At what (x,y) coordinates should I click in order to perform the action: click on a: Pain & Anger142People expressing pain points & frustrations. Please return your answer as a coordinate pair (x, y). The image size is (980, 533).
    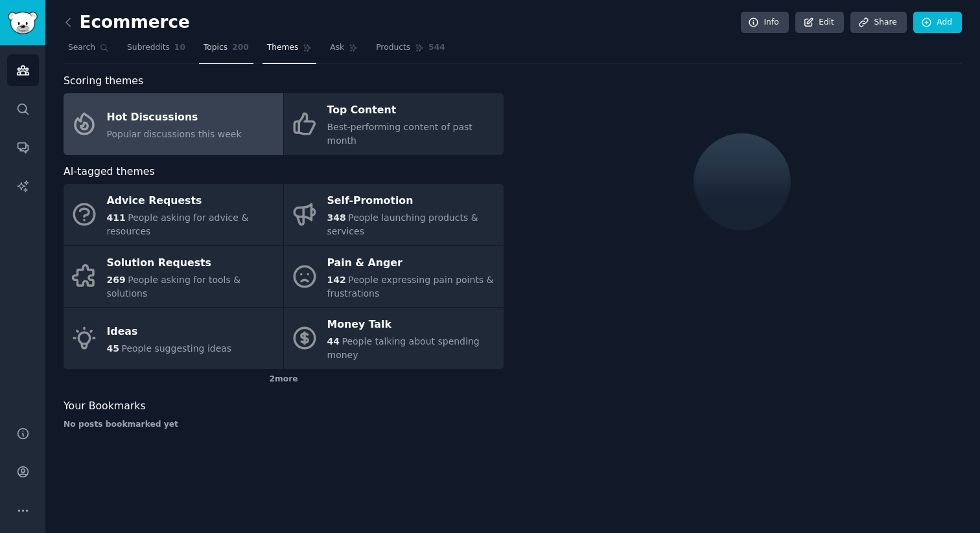
    Looking at the image, I should click on (394, 277).